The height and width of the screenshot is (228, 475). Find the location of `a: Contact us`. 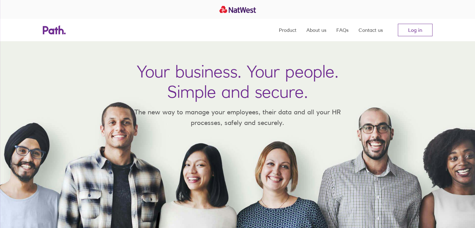

a: Contact us is located at coordinates (371, 30).